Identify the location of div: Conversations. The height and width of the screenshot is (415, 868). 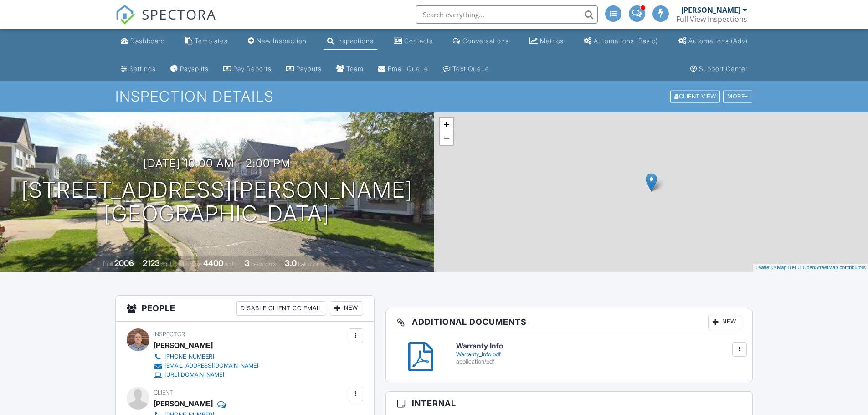
(486, 40).